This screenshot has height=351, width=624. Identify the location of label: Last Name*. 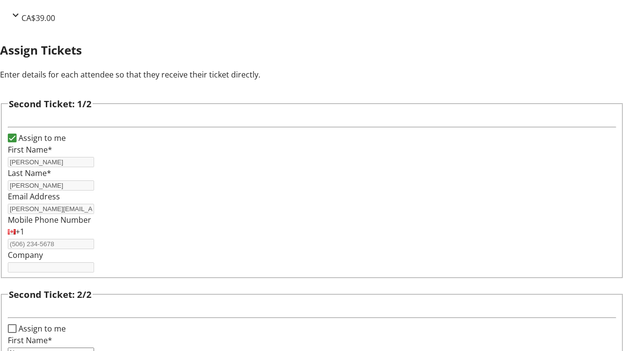
(29, 173).